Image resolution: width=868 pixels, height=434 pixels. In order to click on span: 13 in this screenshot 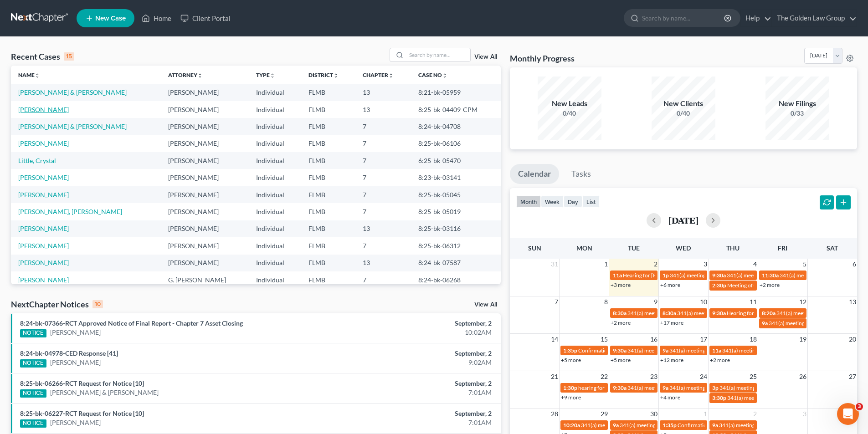, I will do `click(853, 302)`.